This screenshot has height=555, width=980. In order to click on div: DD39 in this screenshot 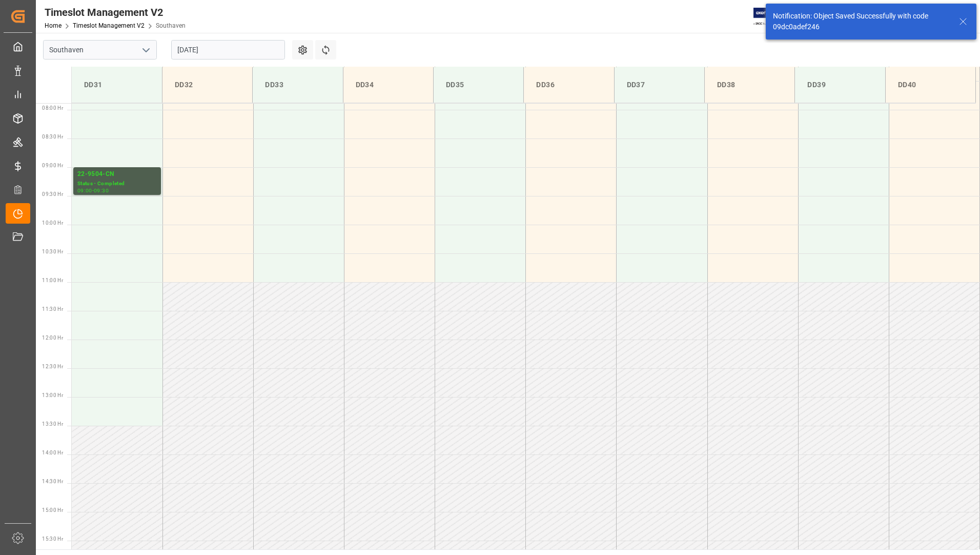, I will do `click(839, 85)`.